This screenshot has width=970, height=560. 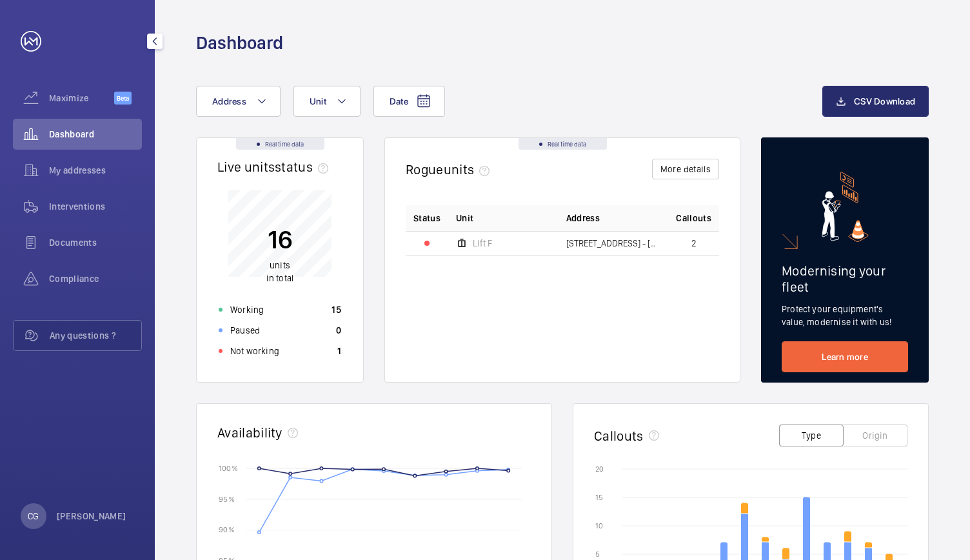 What do you see at coordinates (599, 525) in the screenshot?
I see `text: 10` at bounding box center [599, 525].